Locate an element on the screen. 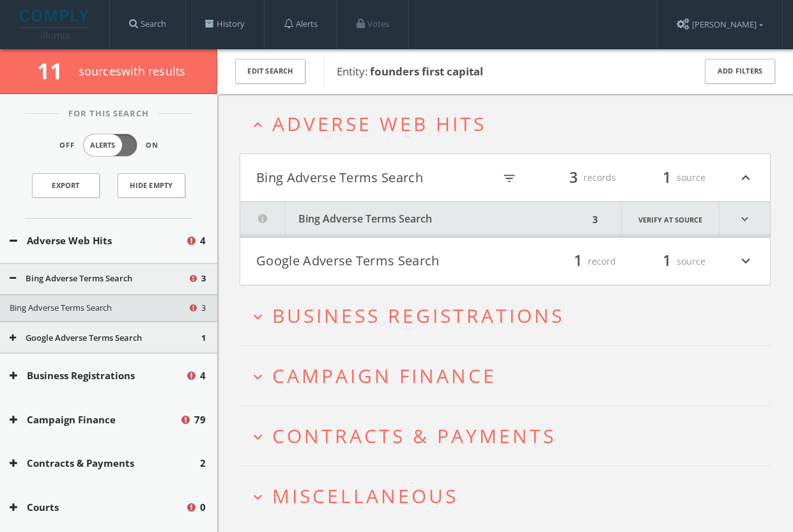  button: Hide Empty is located at coordinates (152, 186).